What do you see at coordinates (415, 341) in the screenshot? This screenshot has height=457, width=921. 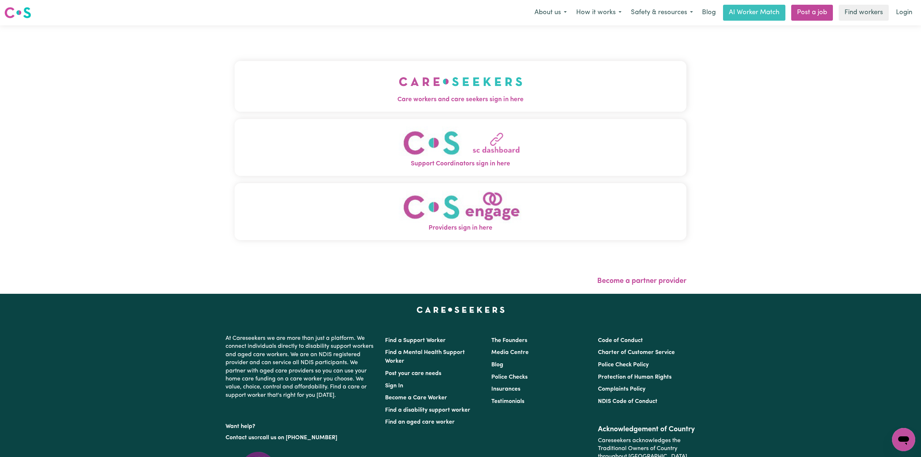 I see `a: Find a Support Worker` at bounding box center [415, 341].